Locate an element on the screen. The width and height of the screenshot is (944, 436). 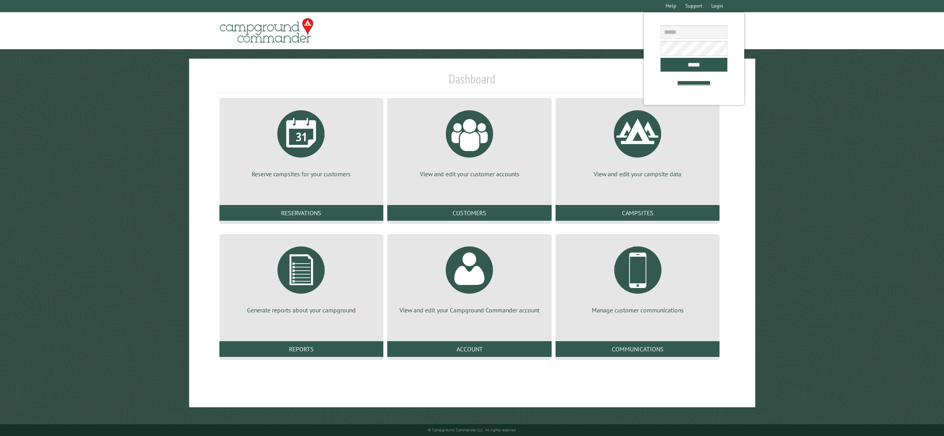
a: View and edit your customer accounts is located at coordinates (470, 141).